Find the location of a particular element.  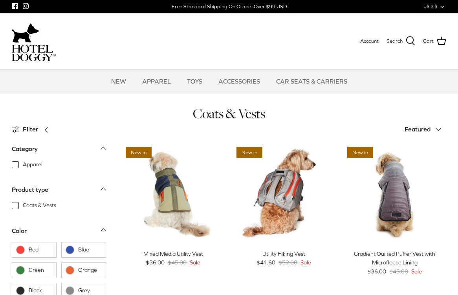

a: Account is located at coordinates (369, 41).